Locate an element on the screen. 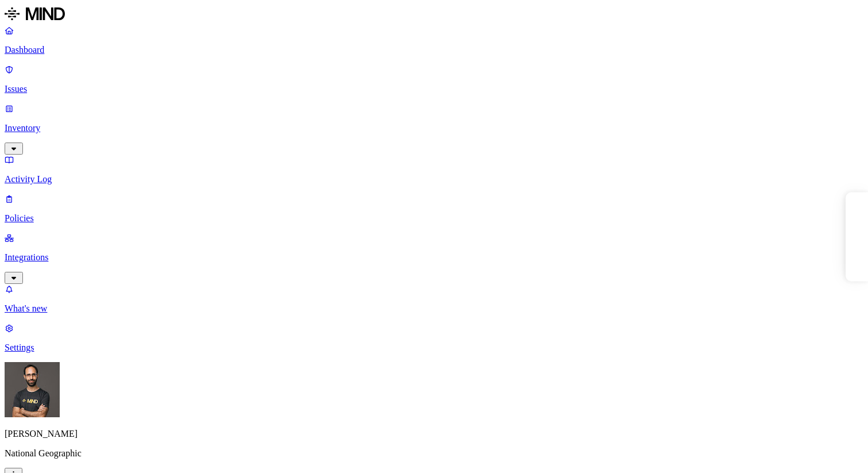 This screenshot has width=868, height=473. p: Integrations is located at coordinates (434, 258).